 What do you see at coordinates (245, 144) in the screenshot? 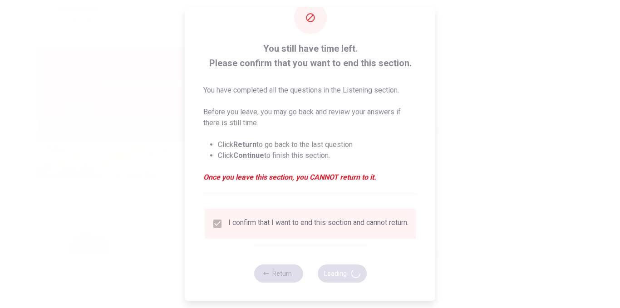
I see `strong: Return` at bounding box center [245, 144].